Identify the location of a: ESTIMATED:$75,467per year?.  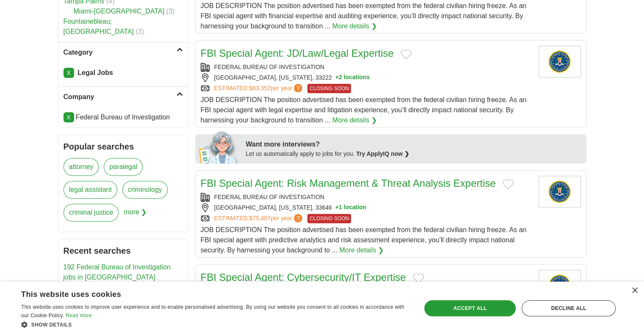
(259, 219).